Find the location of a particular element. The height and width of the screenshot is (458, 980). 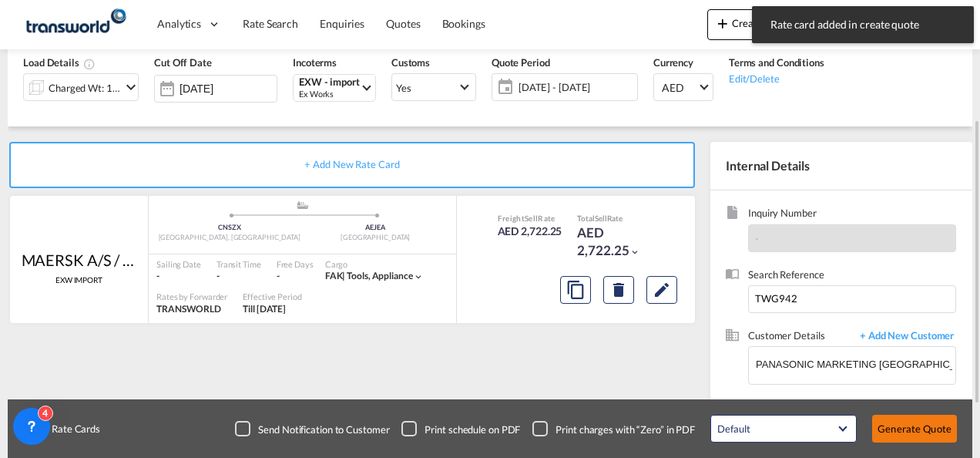

div: Rates by Forwarder is located at coordinates (192, 296).